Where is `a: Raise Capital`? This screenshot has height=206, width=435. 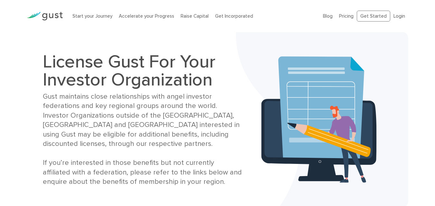 a: Raise Capital is located at coordinates (194, 16).